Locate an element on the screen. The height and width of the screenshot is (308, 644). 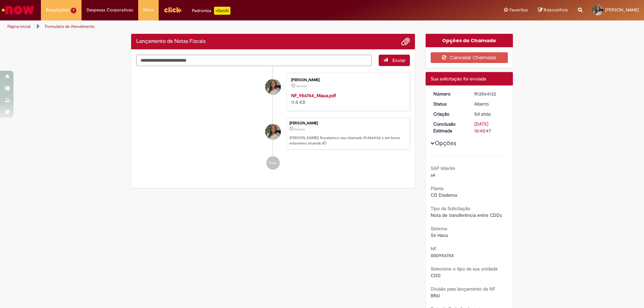
b: Planta is located at coordinates (437, 189).